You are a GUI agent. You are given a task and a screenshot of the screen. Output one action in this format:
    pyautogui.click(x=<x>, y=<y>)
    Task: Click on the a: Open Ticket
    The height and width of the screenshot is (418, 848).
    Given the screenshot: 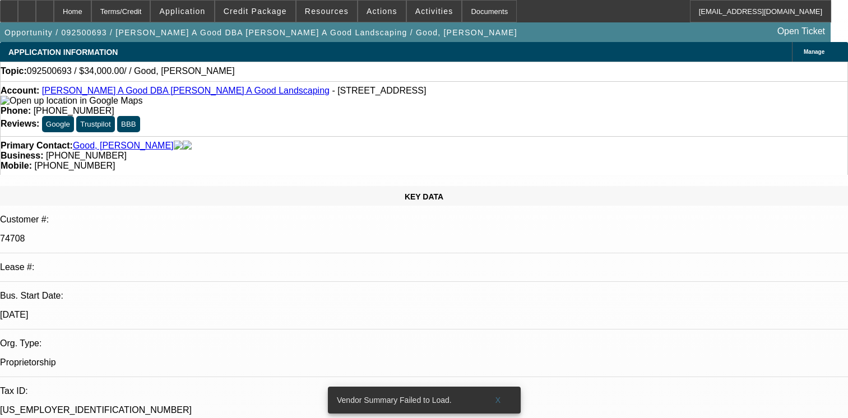 What is the action you would take?
    pyautogui.click(x=800, y=31)
    